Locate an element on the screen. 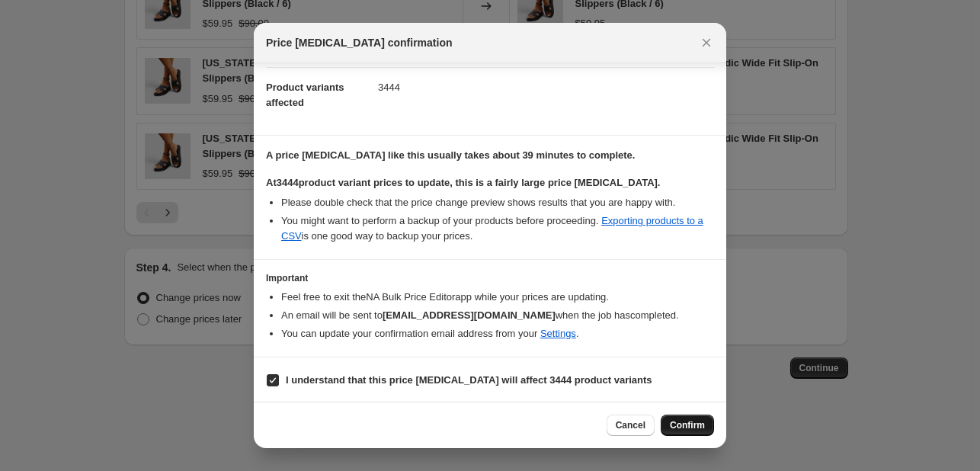  span: Product variants affected is located at coordinates (305, 95).